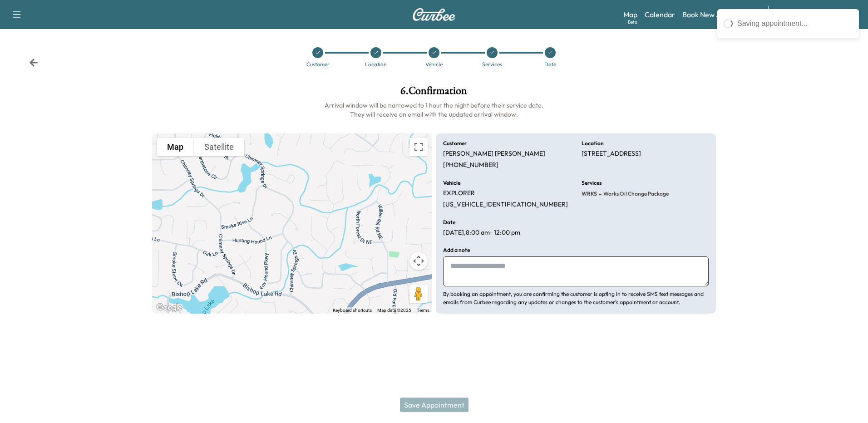 The height and width of the screenshot is (423, 868). Describe the element at coordinates (455, 144) in the screenshot. I see `h6: Customer` at that location.